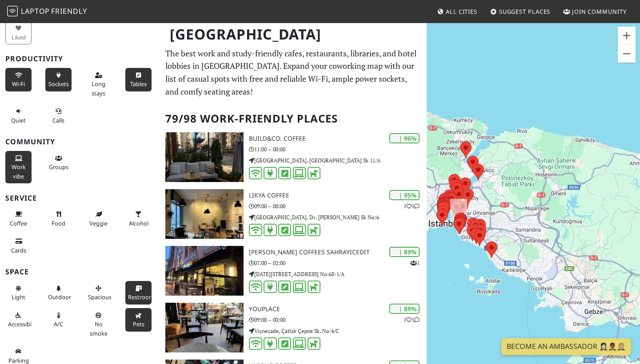 This screenshot has width=640, height=364. Describe the element at coordinates (18, 320) in the screenshot. I see `button: Accessible` at that location.